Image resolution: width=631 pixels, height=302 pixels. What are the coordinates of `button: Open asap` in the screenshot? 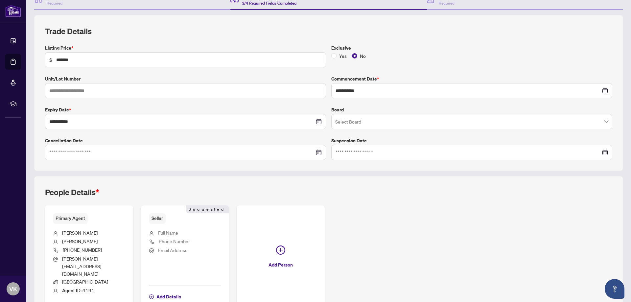 It's located at (614, 289).